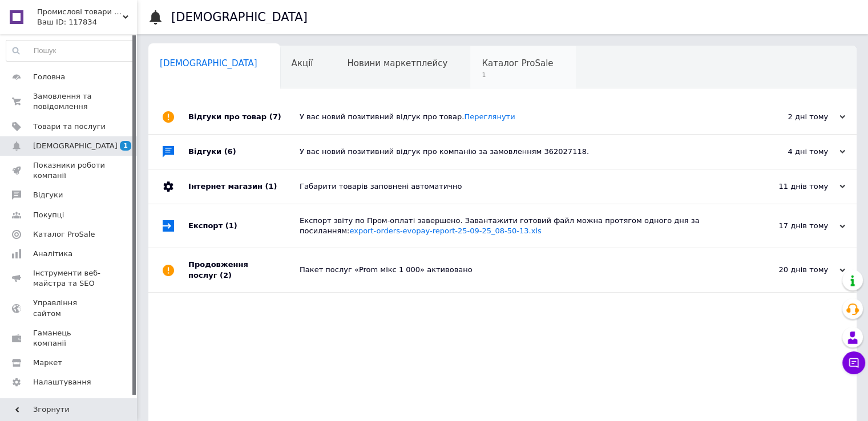  I want to click on span: Акції, so click(302, 63).